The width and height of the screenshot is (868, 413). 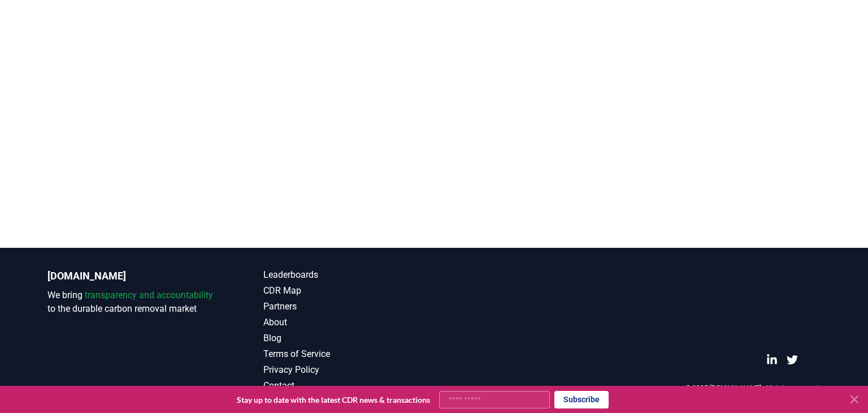 I want to click on a: Contact, so click(x=348, y=386).